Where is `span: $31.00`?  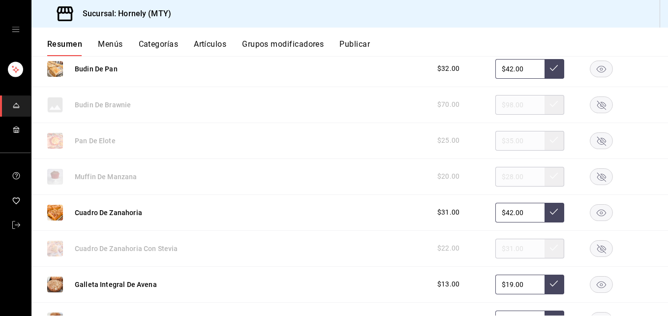
span: $31.00 is located at coordinates (448, 212).